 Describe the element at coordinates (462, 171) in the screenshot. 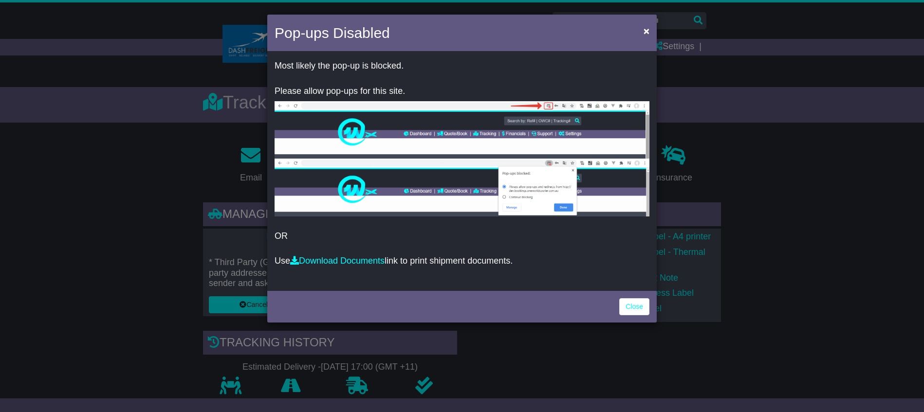

I see `div: OR` at that location.